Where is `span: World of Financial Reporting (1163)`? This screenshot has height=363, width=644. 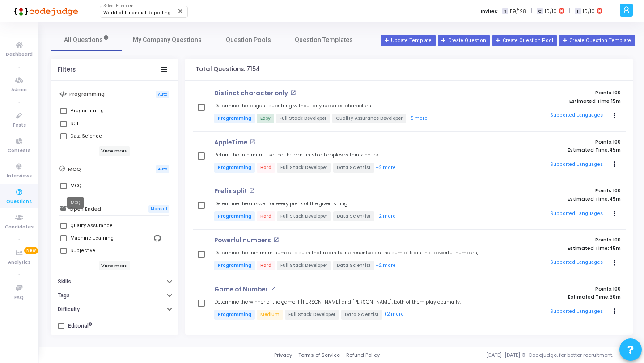
span: World of Financial Reporting (1163) is located at coordinates (144, 12).